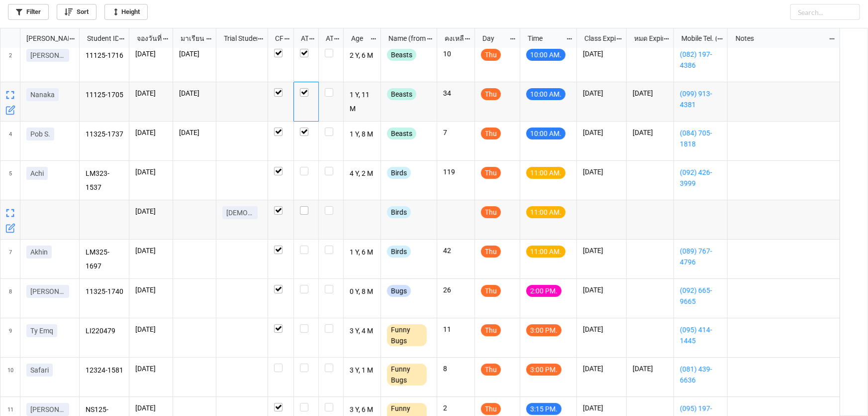  What do you see at coordinates (11, 298) in the screenshot?
I see `span: 8` at bounding box center [11, 298].